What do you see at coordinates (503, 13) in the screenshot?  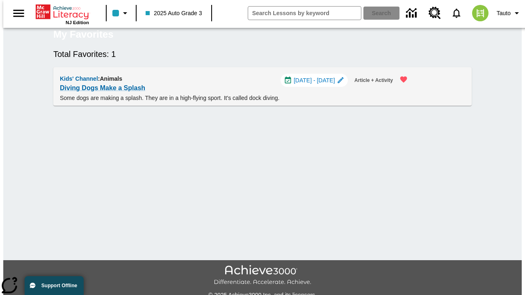 I see `span: Tauto` at bounding box center [503, 13].